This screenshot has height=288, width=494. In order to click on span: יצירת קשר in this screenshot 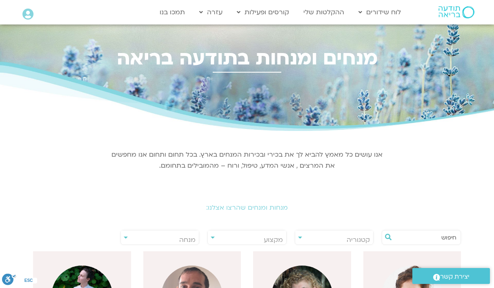, I will do `click(454, 277)`.